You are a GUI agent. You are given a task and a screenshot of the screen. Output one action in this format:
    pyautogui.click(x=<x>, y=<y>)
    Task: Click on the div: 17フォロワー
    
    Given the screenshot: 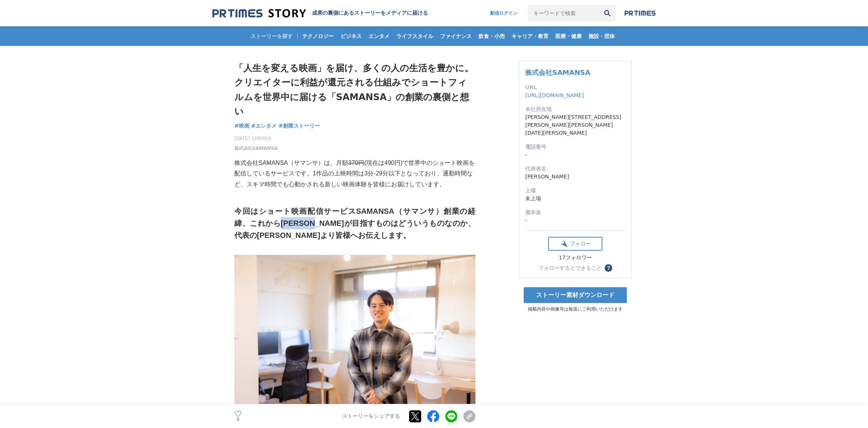 What is the action you would take?
    pyautogui.click(x=575, y=258)
    